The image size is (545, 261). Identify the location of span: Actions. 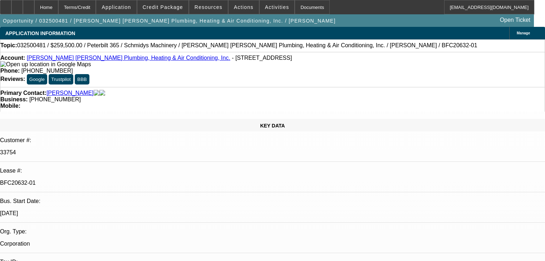
(244, 7).